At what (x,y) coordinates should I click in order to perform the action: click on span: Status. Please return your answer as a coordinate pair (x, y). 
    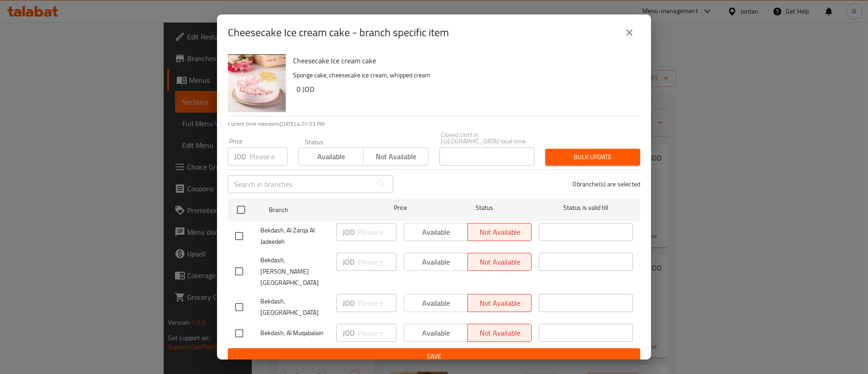
    Looking at the image, I should click on (485, 208).